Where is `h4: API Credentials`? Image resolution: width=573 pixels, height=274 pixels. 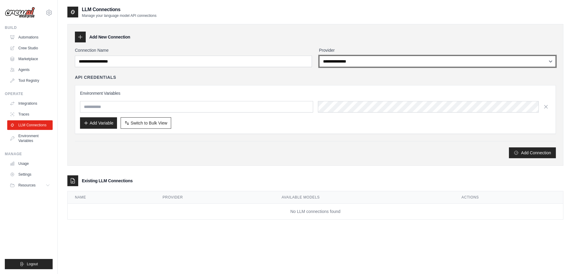
h4: API Credentials is located at coordinates (95, 77).